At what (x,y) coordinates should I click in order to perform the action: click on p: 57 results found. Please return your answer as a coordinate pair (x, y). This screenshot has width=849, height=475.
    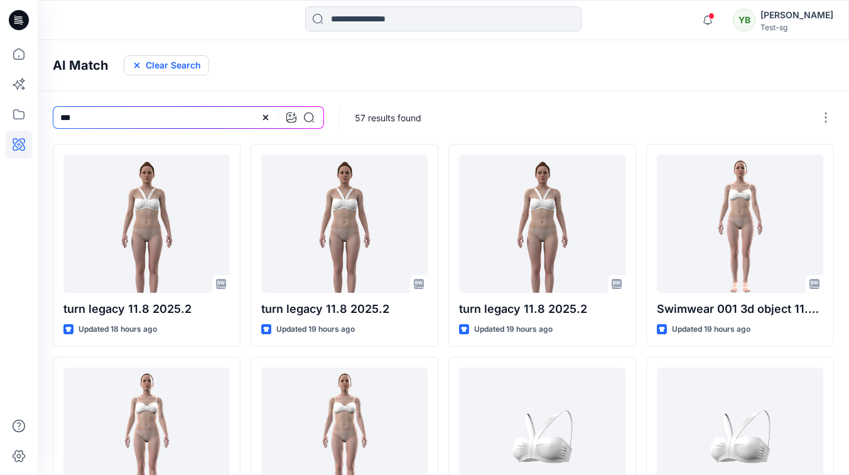
    Looking at the image, I should click on (388, 117).